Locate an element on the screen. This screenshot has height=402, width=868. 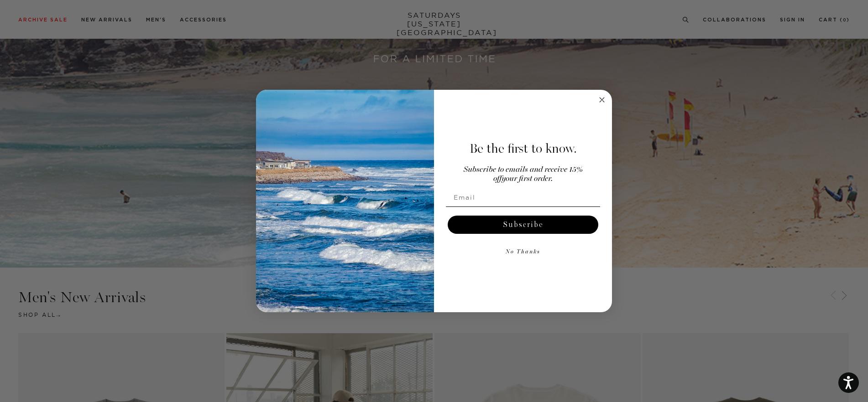
img: 125c788d-000d-4f3e-b05a-1b92b2a23ec9.jpeg is located at coordinates (345, 201).